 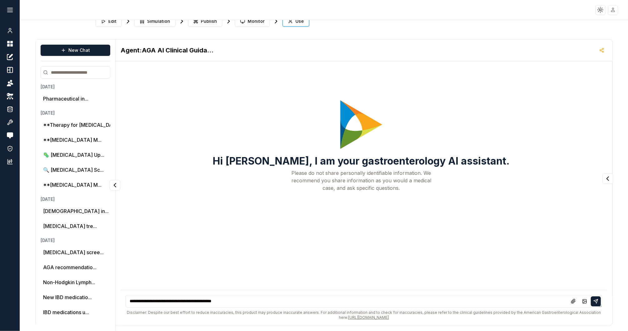 What do you see at coordinates (256, 21) in the screenshot?
I see `span: Monitor` at bounding box center [256, 21].